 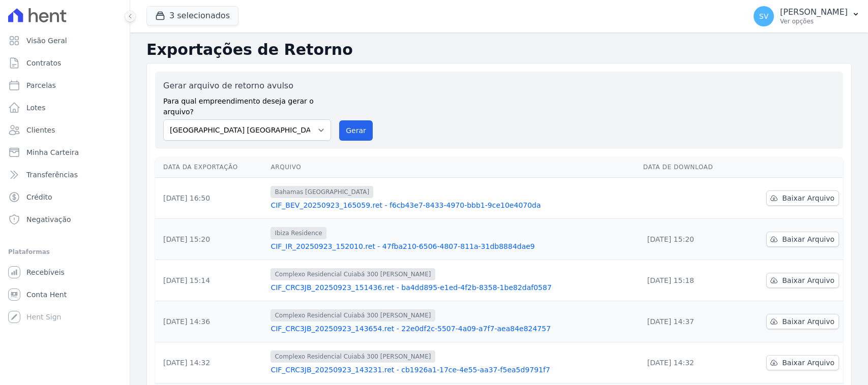 I want to click on th: Arquivo, so click(x=452, y=167).